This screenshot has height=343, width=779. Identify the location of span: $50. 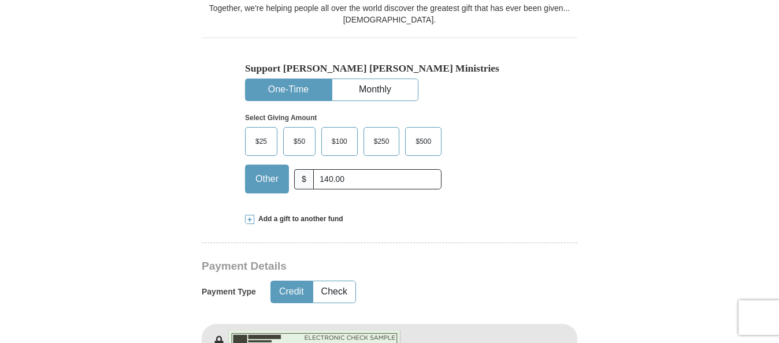
(299, 142).